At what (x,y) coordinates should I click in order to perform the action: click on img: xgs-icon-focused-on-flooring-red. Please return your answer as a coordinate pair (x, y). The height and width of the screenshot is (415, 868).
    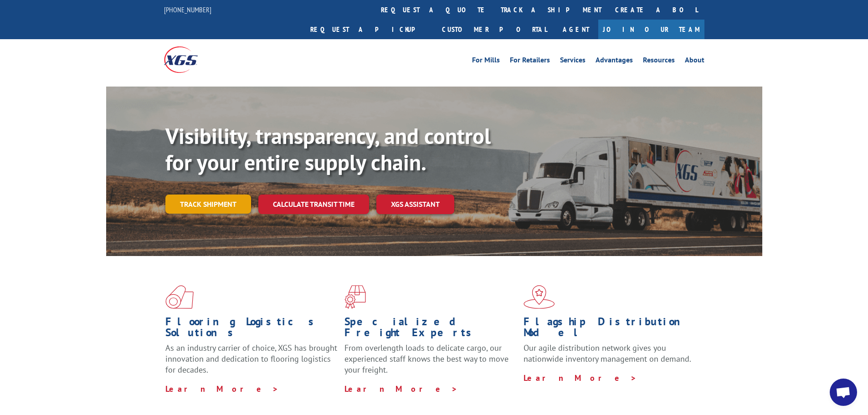
    Looking at the image, I should click on (355, 297).